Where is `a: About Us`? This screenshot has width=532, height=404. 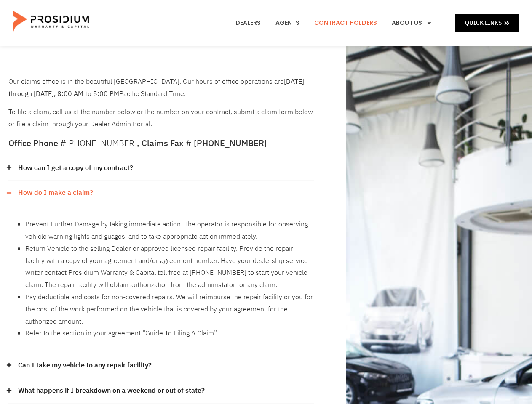 a: About Us is located at coordinates (412, 23).